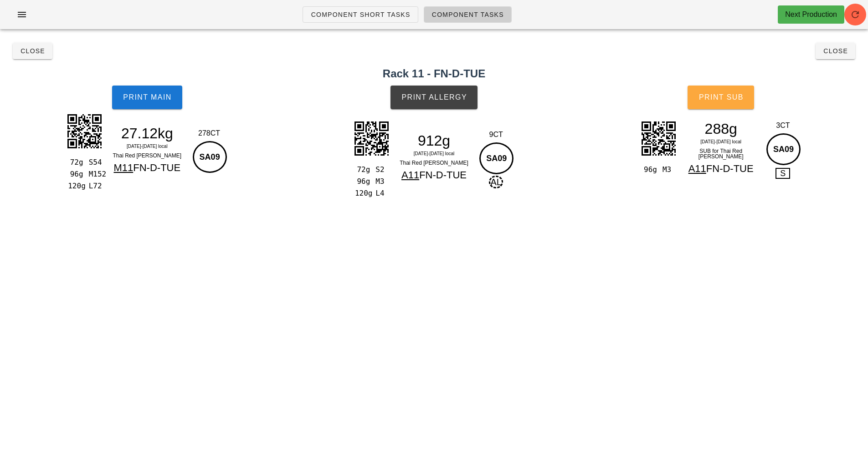 The width and height of the screenshot is (868, 450). What do you see at coordinates (371, 138) in the screenshot?
I see `img: Qip+Zq7FVzthLivNyZ41Ww1YlOHVC6lGlbVgh5RUDdLFFI033XxDCxpZAuVSTPN+raORgGyDkEopA5bLcyh5At2OYeCiFz2G5...` at bounding box center [371, 138].